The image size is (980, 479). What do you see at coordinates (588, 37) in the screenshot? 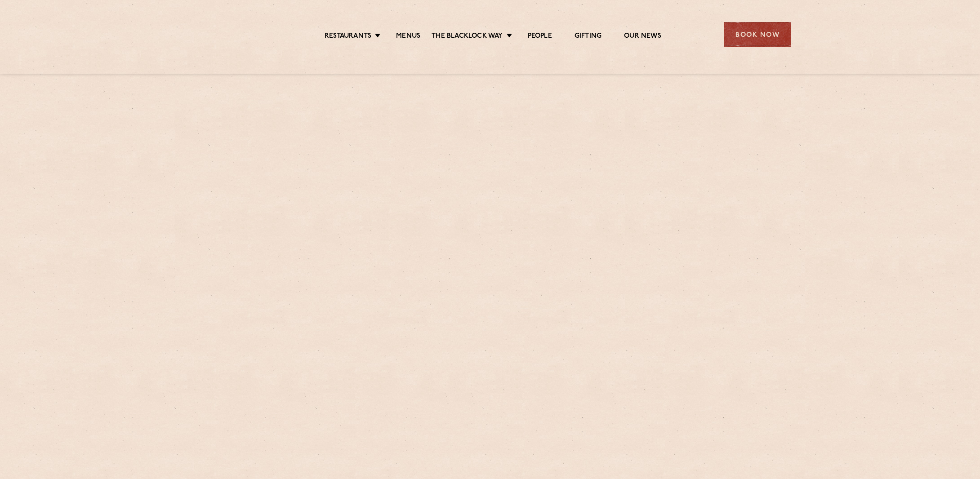
I see `a: Gifting` at bounding box center [588, 37].